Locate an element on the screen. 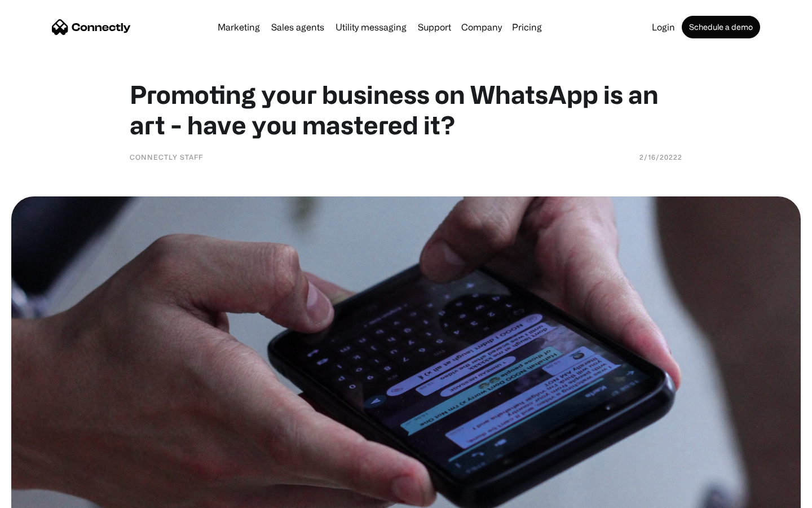 The width and height of the screenshot is (812, 508). a: Sales agents is located at coordinates (298, 27).